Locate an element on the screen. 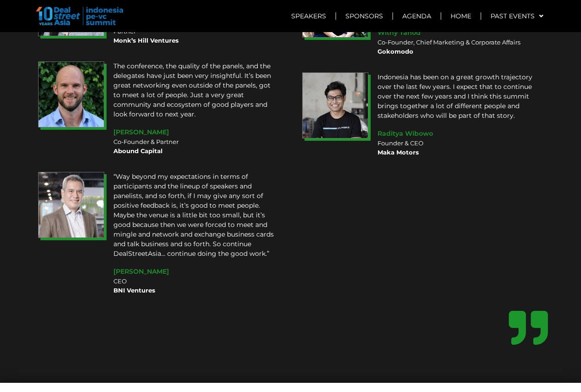  b: Maka Motors is located at coordinates (398, 152).